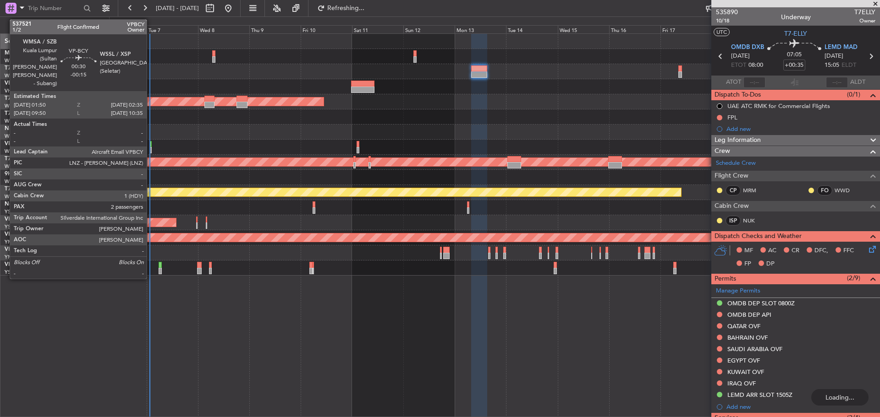  What do you see at coordinates (772, 251) in the screenshot?
I see `span: AC` at bounding box center [772, 251].